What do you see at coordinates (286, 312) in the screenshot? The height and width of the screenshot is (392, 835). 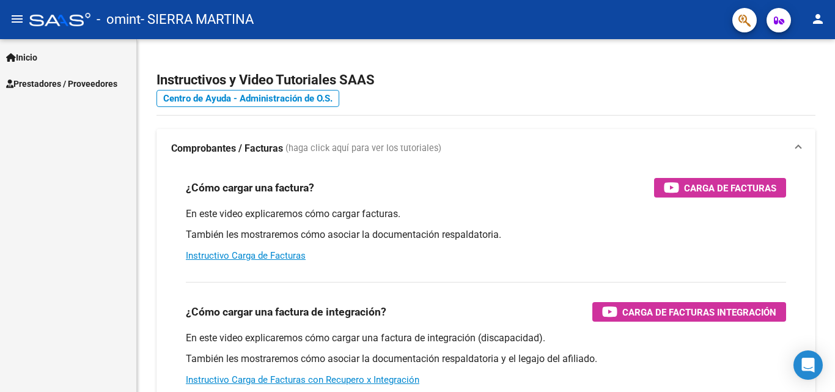 I see `h3: ¿Cómo cargar una factura de integración?` at bounding box center [286, 312].